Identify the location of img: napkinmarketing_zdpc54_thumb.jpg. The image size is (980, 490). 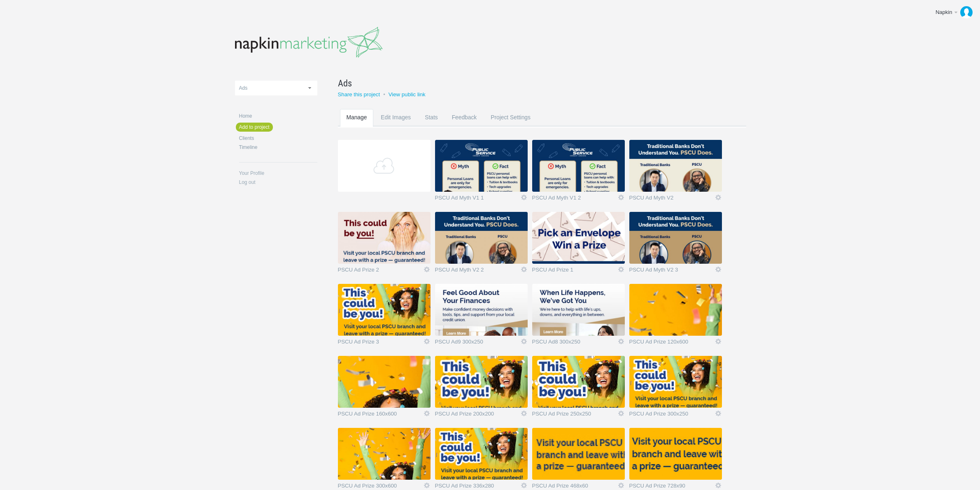
(676, 382).